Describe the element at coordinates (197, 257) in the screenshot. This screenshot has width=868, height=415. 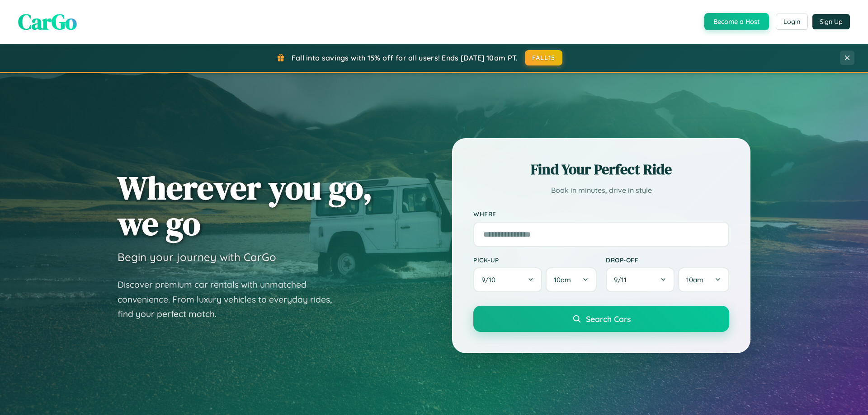
I see `h3: Begin your journey with CarGo` at that location.